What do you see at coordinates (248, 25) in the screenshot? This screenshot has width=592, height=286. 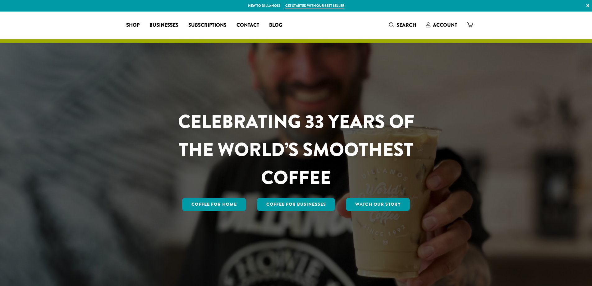 I see `span: Contact` at bounding box center [248, 25].